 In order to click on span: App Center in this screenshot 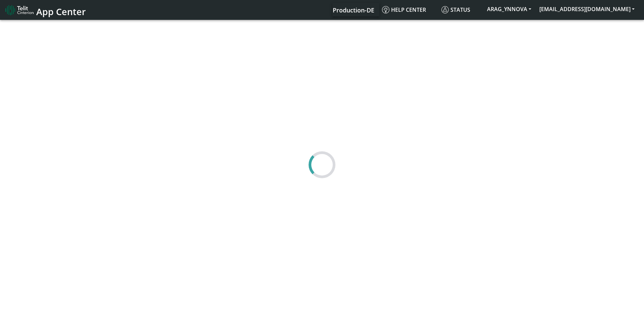, I will do `click(61, 11)`.